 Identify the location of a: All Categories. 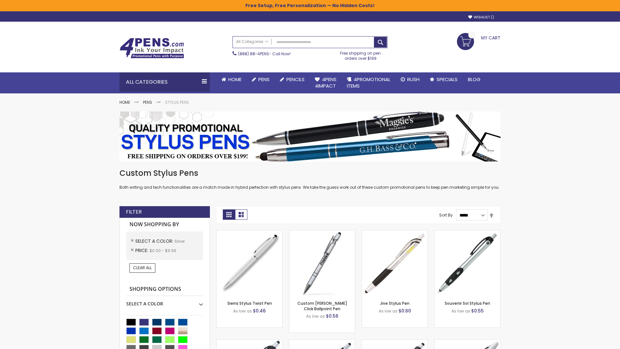
(252, 42).